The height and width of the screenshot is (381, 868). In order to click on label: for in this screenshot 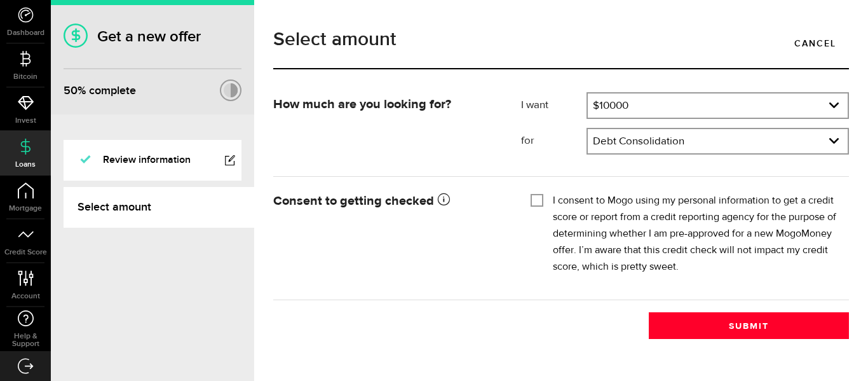, I will do `click(553, 141)`.